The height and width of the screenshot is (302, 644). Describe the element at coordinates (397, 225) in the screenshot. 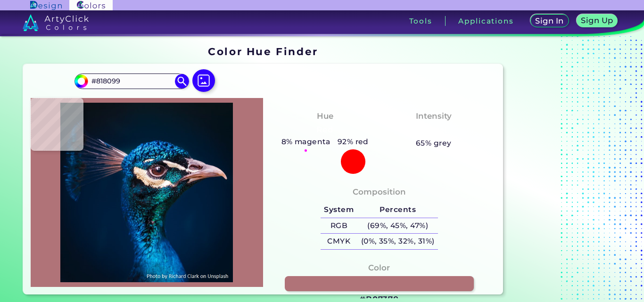

I see `h5: (69%, 45%, 47%)` at that location.